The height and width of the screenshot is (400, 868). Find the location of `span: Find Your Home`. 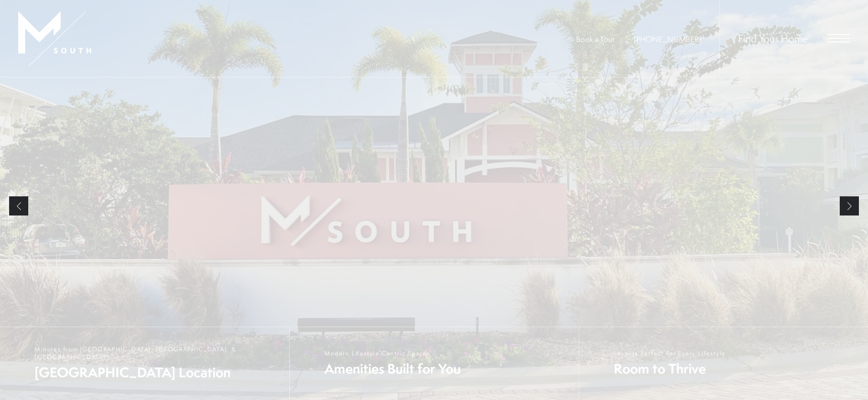

span: Find Your Home is located at coordinates (773, 38).